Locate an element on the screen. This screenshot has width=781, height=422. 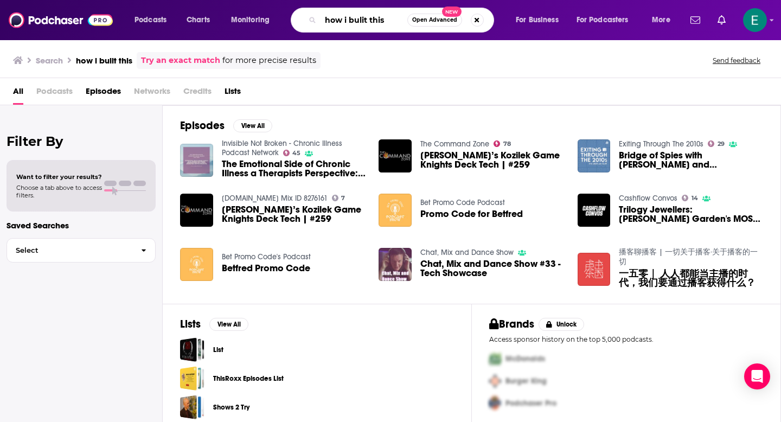
span: 一五零｜ 人人都能当主播的时代，我们要通过播客获得什么？ is located at coordinates (691, 278).